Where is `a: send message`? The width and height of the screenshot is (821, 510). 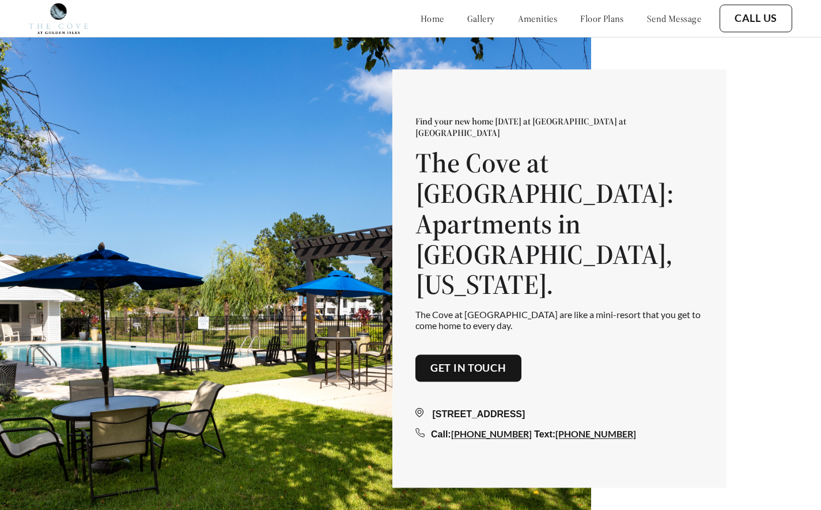
a: send message is located at coordinates (674, 18).